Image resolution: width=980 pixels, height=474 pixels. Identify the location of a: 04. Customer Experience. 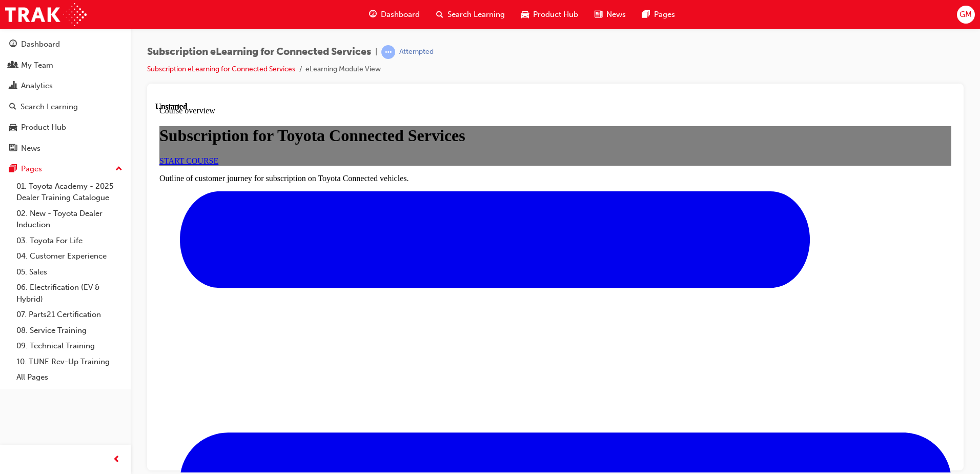
(69, 256).